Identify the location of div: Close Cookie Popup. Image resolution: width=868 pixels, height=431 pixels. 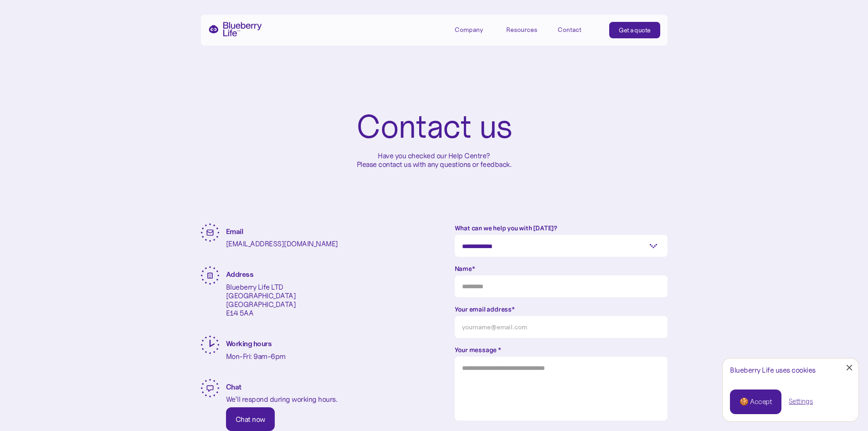
(849, 368).